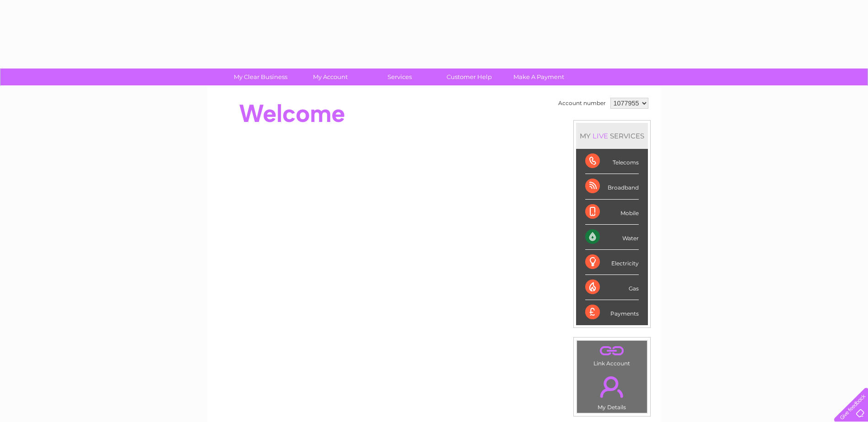 This screenshot has width=868, height=422. Describe the element at coordinates (612, 237) in the screenshot. I see `div: Water` at that location.